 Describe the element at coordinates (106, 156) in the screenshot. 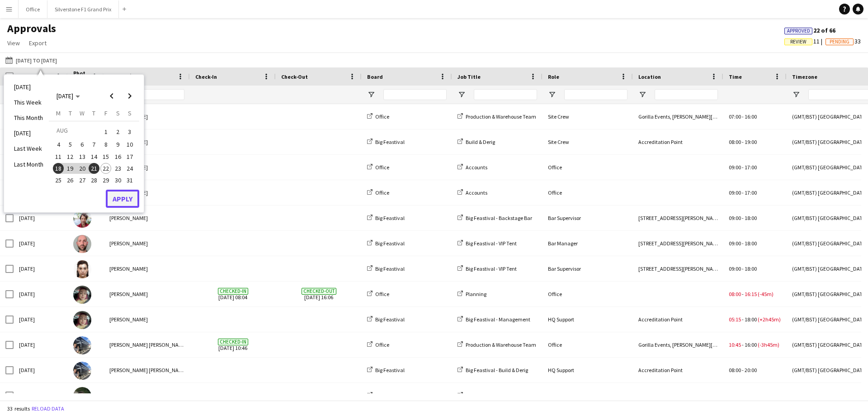

I see `button: 15-08-2025` at that location.